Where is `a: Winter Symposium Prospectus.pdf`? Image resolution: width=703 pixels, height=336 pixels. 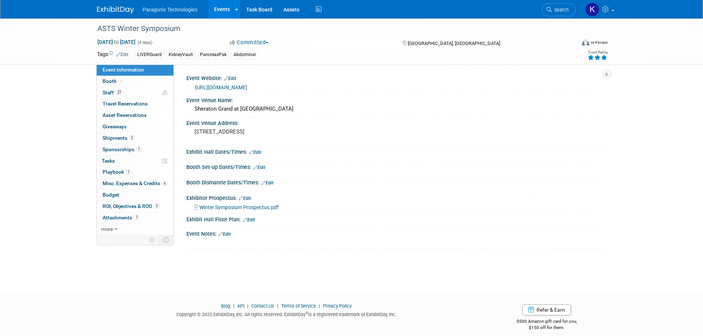
a: Winter Symposium Prospectus.pdf is located at coordinates (236, 207).